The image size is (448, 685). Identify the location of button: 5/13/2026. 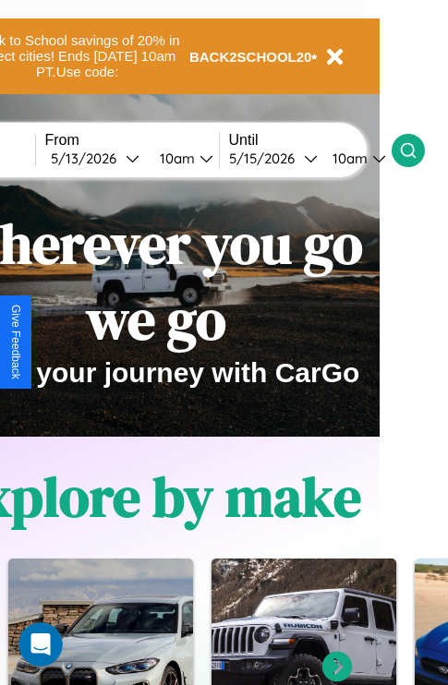
(95, 158).